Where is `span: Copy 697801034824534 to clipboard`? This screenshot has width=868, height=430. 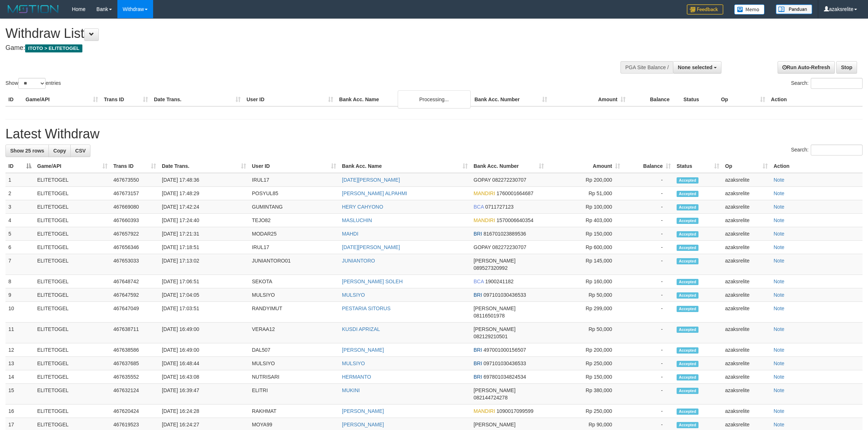
span: Copy 697801034824534 to clipboard is located at coordinates (505, 377).